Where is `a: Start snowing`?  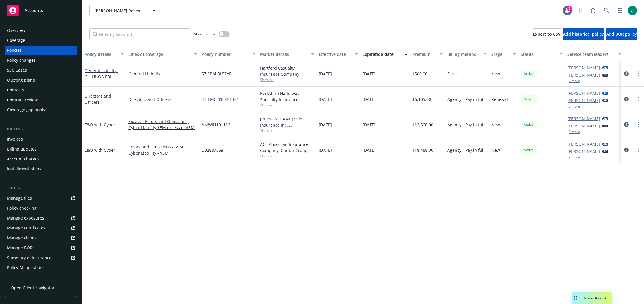 a: Start snowing is located at coordinates (579, 11).